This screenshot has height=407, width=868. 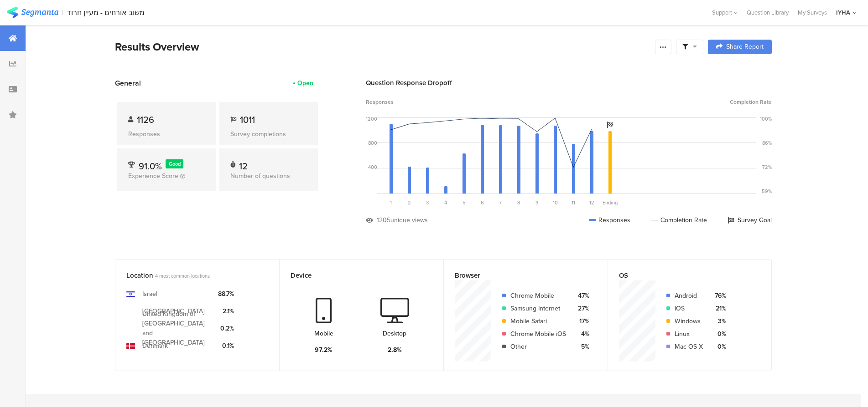 I want to click on span: 3, so click(x=428, y=203).